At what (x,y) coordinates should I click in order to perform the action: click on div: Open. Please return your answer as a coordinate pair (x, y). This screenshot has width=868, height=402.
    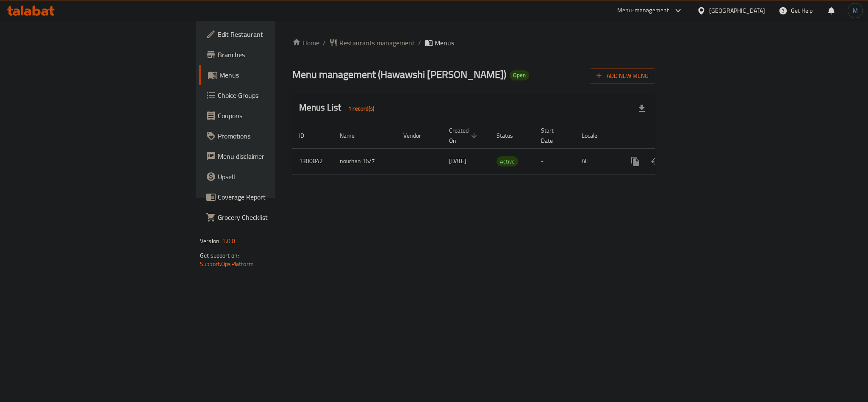
    Looking at the image, I should click on (520, 76).